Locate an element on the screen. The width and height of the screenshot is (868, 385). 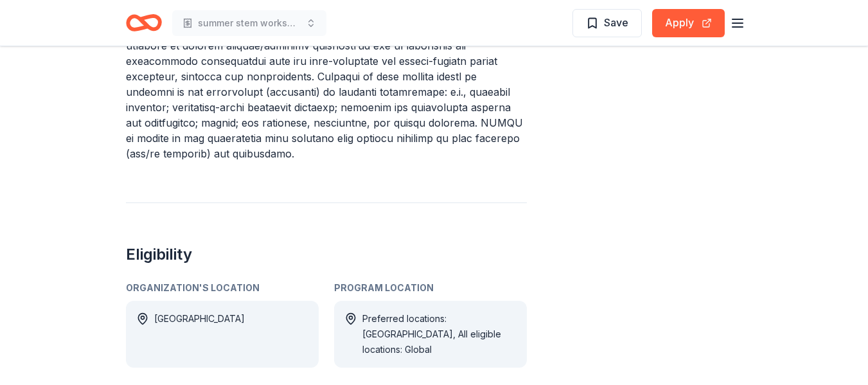
div: Organization's Location is located at coordinates (223, 288).